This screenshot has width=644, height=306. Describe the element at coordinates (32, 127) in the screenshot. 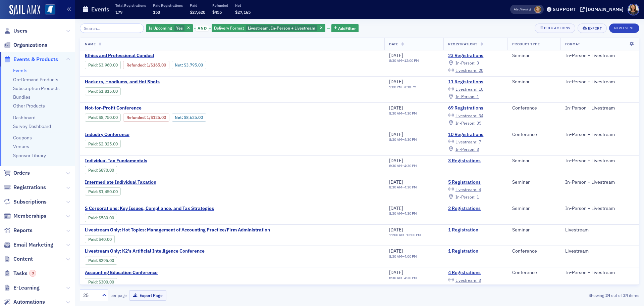

I see `a: Survey Dashboard` at that location.